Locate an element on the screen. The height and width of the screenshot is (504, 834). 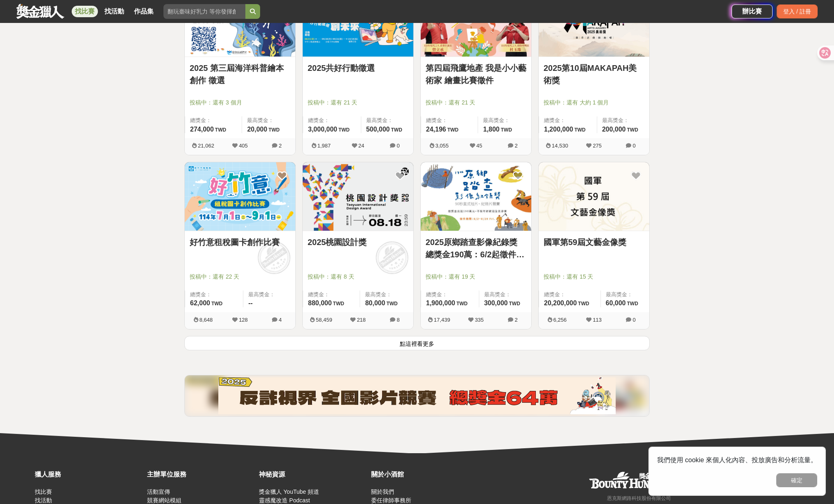
input: 翻玩臺味好乳力 等你發揮創意！ is located at coordinates (204, 11).